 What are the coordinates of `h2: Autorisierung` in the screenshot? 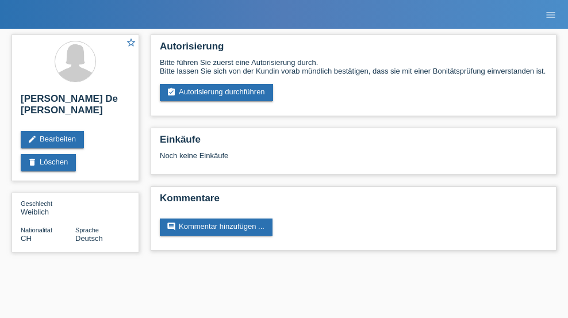 It's located at (353, 49).